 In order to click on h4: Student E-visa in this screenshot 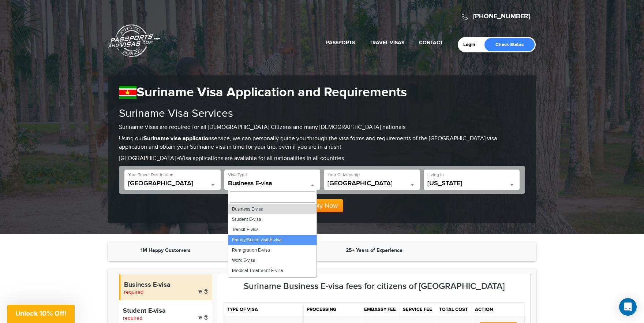, I will do `click(165, 311)`.